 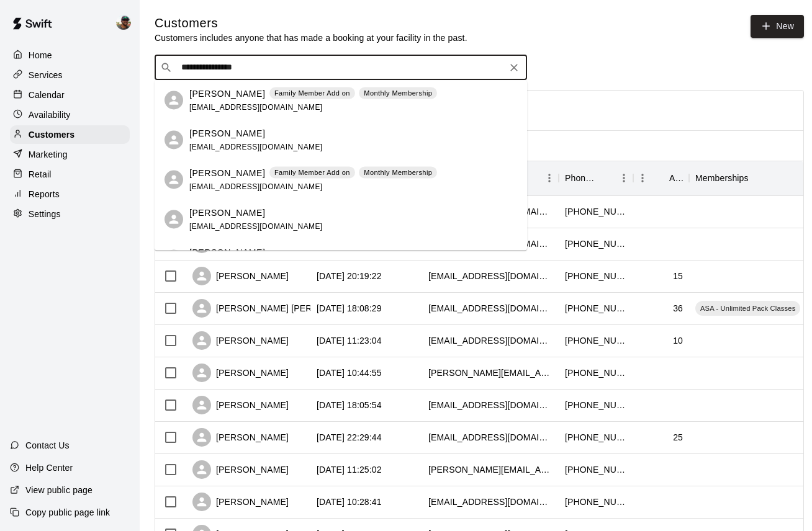 What do you see at coordinates (68, 513) in the screenshot?
I see `p: Copy public page link` at bounding box center [68, 513].